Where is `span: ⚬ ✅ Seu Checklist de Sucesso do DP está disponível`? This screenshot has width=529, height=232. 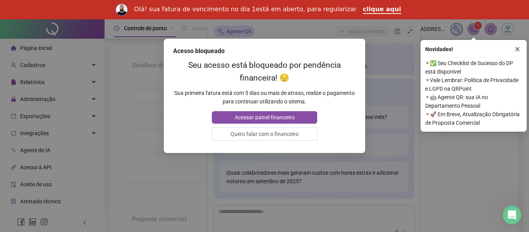 span: ⚬ ✅ Seu Checklist de Sucesso do DP está disponível is located at coordinates (474, 67).